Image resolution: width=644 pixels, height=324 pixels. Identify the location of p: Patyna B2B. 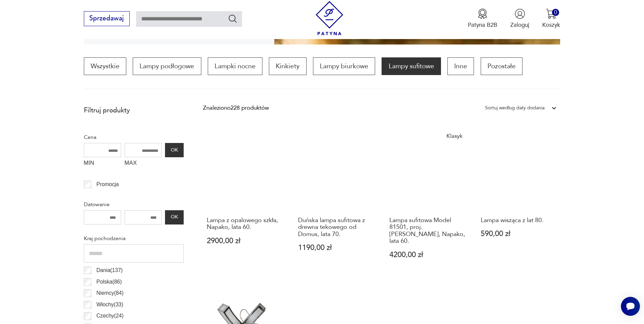
(482, 25).